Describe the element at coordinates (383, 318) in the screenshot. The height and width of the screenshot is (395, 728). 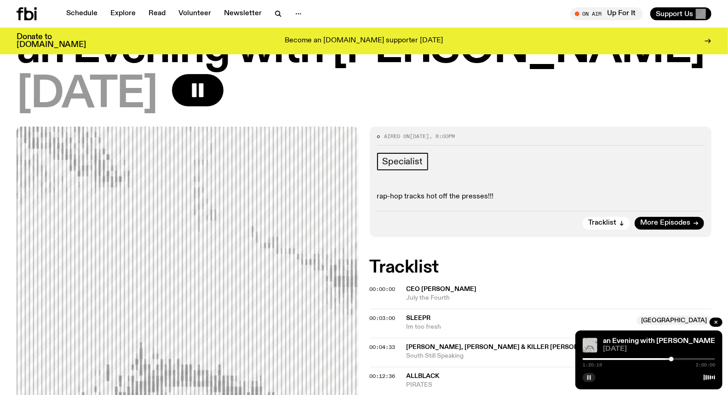
I see `span: 00:03:00` at that location.